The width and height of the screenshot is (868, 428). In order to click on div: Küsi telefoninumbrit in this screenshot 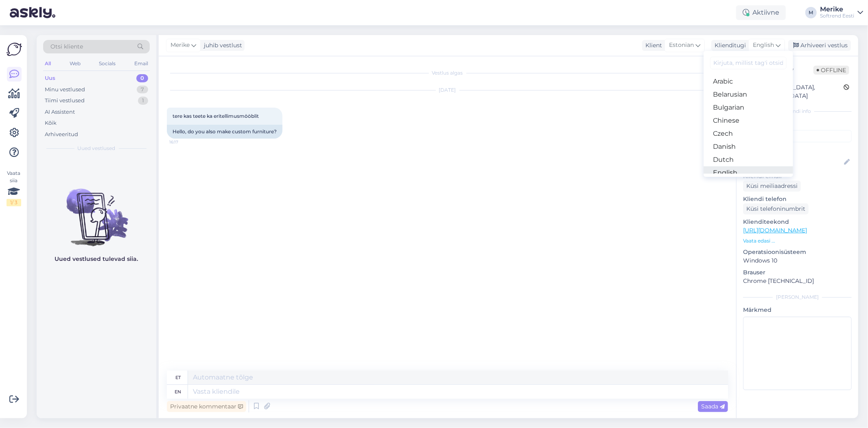, I will do `click(776, 209)`.